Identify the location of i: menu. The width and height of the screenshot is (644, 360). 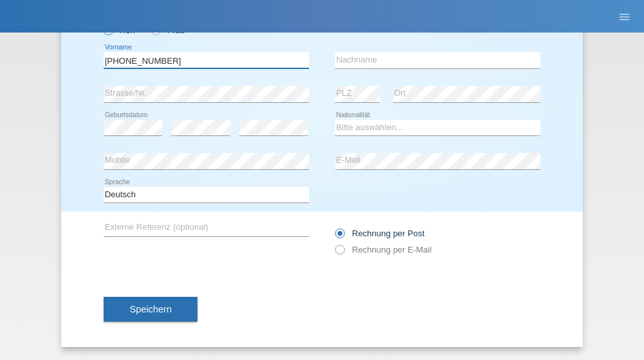
(624, 17).